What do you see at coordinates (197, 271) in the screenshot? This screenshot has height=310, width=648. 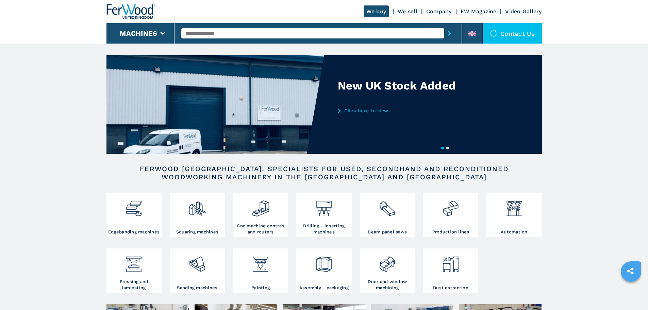 I see `a: Sanding machines` at bounding box center [197, 271].